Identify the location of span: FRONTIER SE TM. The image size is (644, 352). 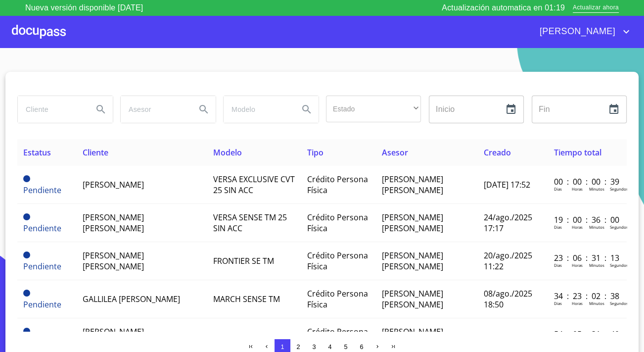
(244, 261).